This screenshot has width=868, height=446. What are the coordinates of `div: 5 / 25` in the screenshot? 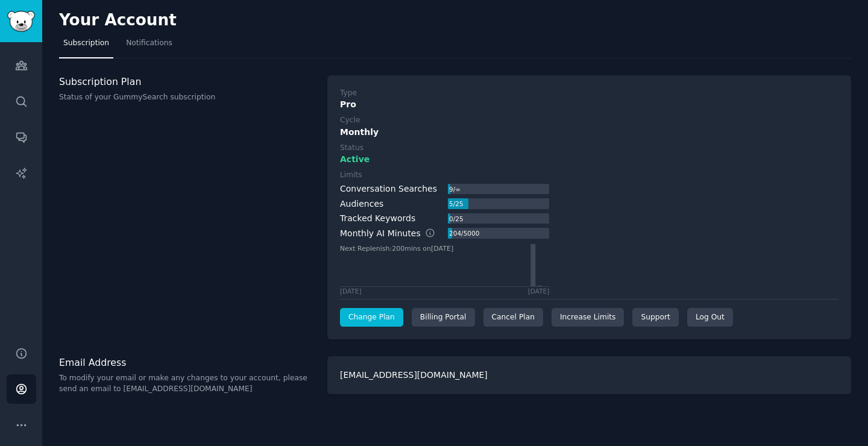 It's located at (456, 204).